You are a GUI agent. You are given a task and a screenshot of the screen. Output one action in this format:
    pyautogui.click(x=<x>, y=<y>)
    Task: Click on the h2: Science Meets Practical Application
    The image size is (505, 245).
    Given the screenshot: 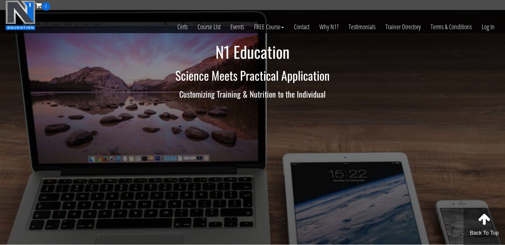 What is the action you would take?
    pyautogui.click(x=253, y=75)
    